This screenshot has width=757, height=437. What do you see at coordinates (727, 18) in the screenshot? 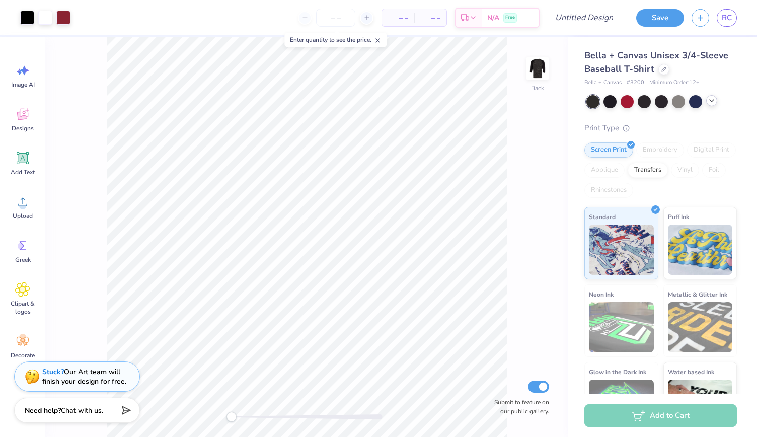
I see `span: RC` at bounding box center [727, 18].